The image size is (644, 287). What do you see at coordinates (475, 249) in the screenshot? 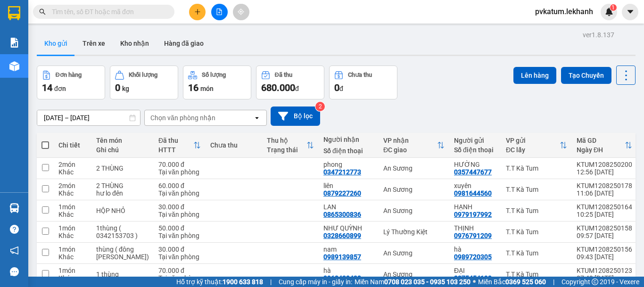
I see `div: hà` at bounding box center [475, 249].